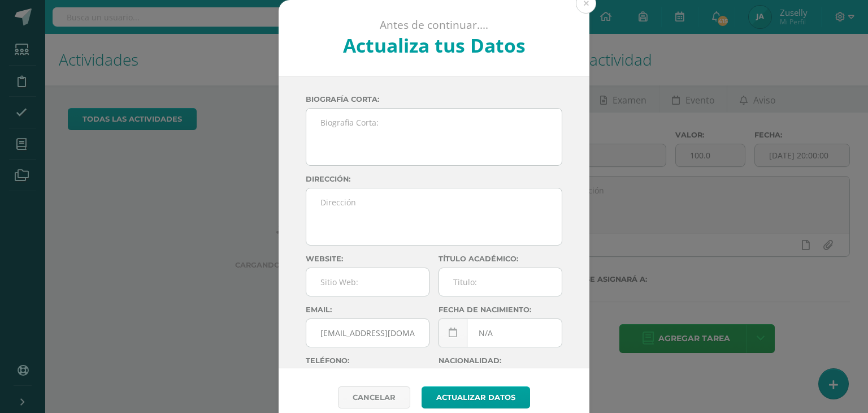 This screenshot has width=868, height=413. What do you see at coordinates (500, 309) in the screenshot?
I see `label: Fecha de nacimiento:` at bounding box center [500, 309].